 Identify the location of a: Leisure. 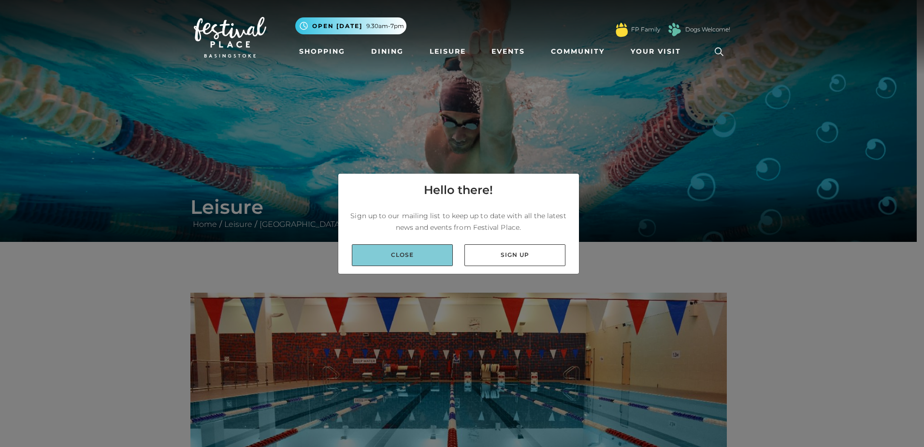
(448, 51).